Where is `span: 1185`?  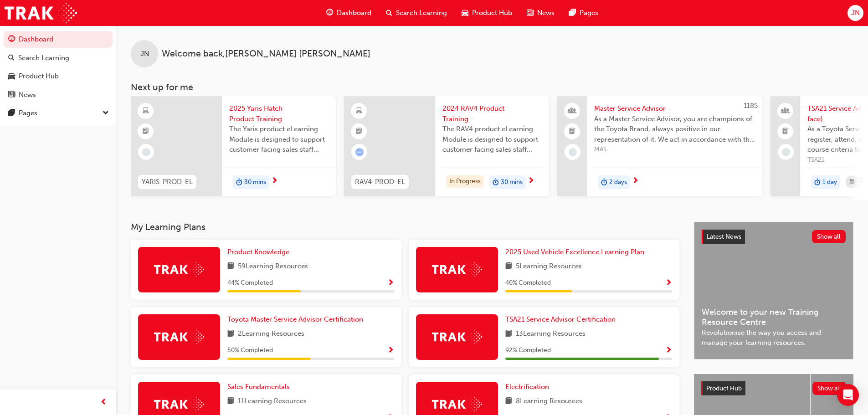 span: 1185 is located at coordinates (750, 106).